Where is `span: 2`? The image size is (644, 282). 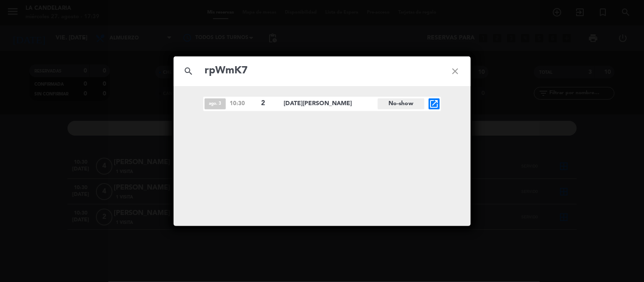 span: 2 is located at coordinates (270, 103).